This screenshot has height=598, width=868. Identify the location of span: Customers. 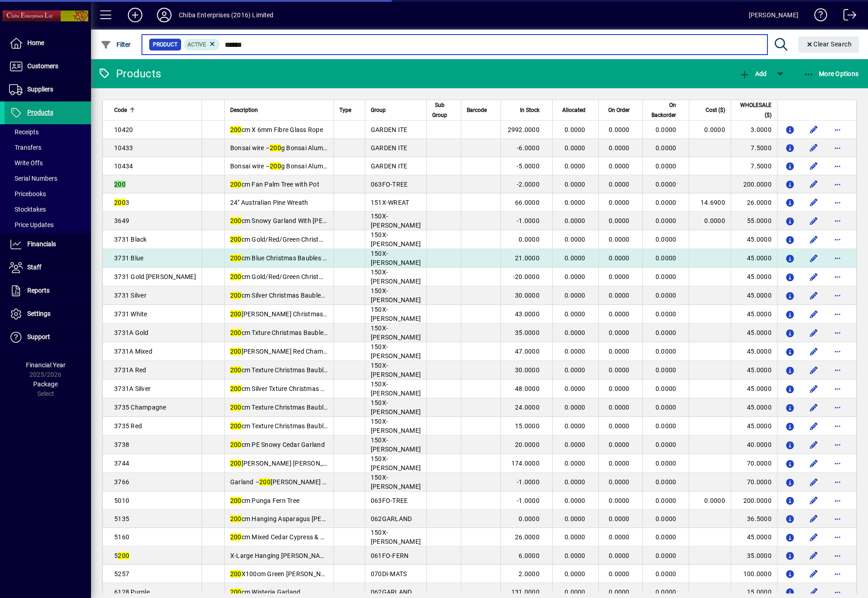
(42, 66).